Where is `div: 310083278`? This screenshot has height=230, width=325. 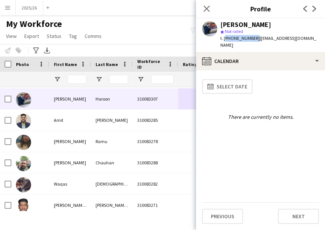 div: 310083278 is located at coordinates (156, 141).